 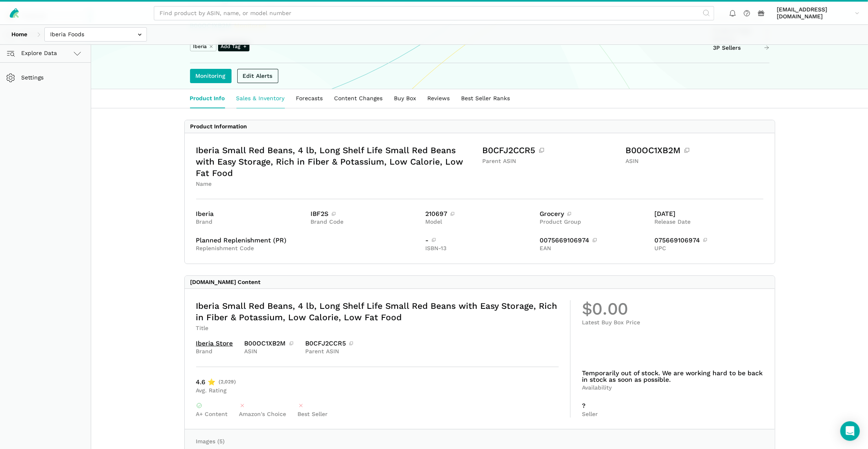 What do you see at coordinates (673, 323) in the screenshot?
I see `div: Latest Buy Box Price` at bounding box center [673, 323].